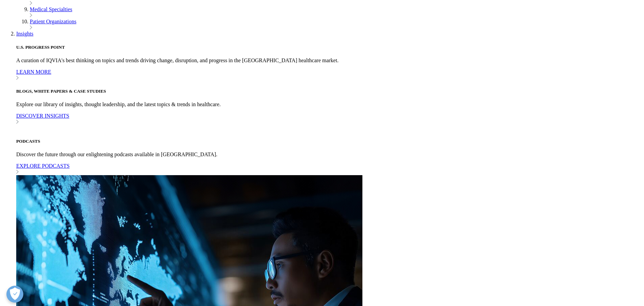 Image resolution: width=644 pixels, height=306 pixels. Describe the element at coordinates (24, 34) in the screenshot. I see `a: Insights` at that location.